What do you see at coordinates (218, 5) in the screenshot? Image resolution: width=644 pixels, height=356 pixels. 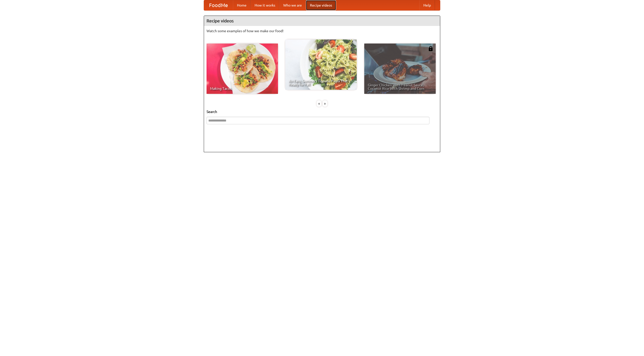 I see `a: FoodMe` at bounding box center [218, 5].